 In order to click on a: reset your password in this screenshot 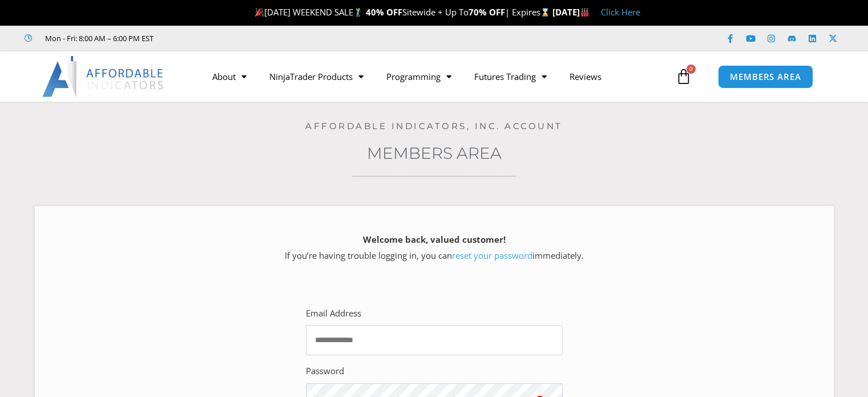, I will do `click(492, 255)`.